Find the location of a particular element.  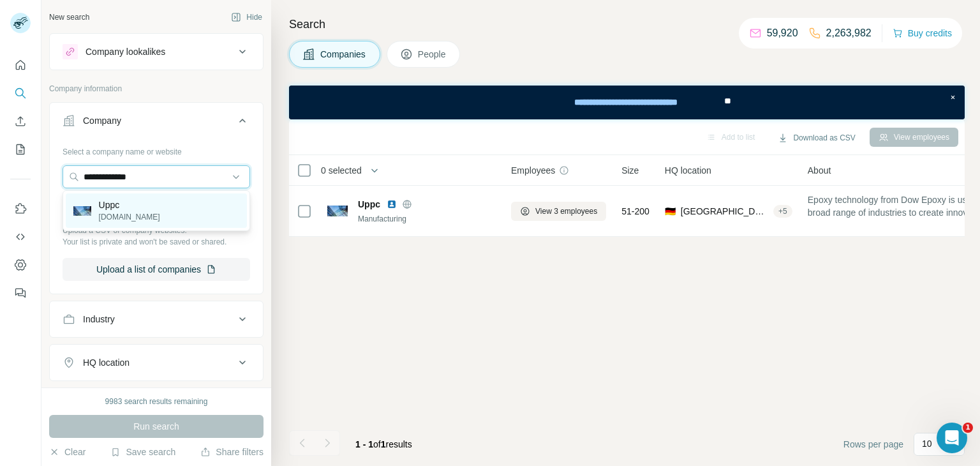

span: People is located at coordinates (432, 54).